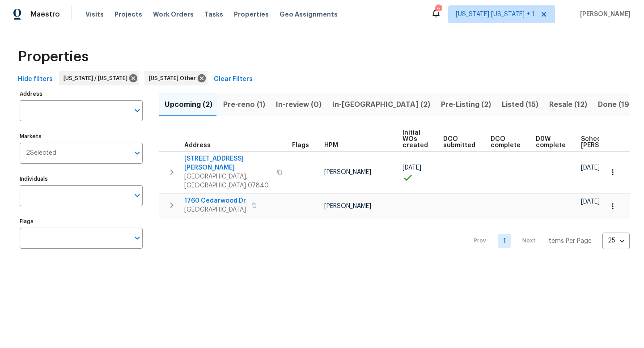 The image size is (644, 348). I want to click on label: Individuals, so click(81, 179).